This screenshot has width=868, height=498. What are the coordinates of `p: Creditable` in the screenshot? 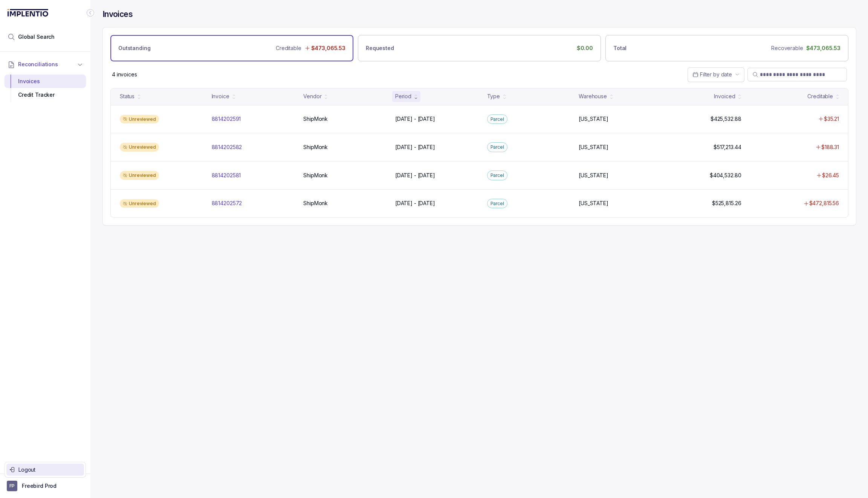 It's located at (289, 48).